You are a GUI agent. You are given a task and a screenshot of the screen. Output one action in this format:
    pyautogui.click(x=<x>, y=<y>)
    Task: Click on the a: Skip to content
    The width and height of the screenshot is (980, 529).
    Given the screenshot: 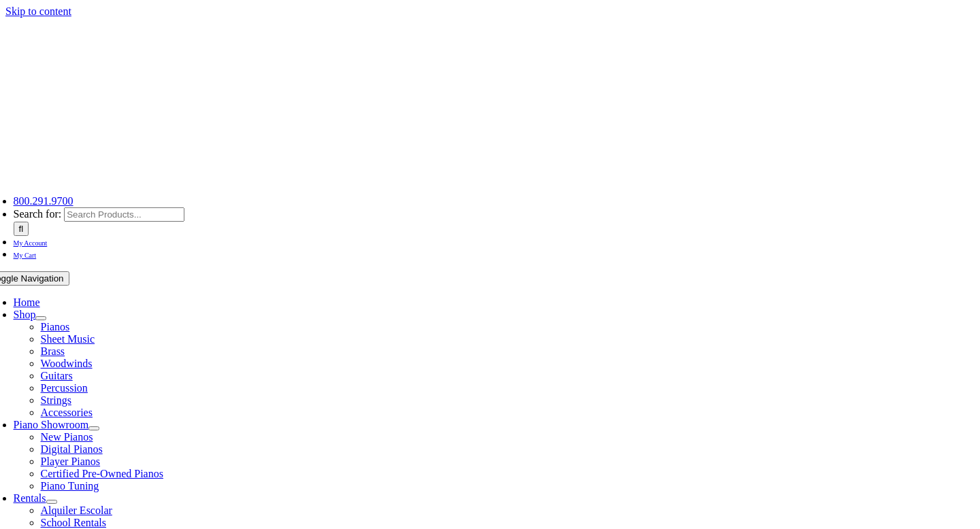 What is the action you would take?
    pyautogui.click(x=38, y=11)
    